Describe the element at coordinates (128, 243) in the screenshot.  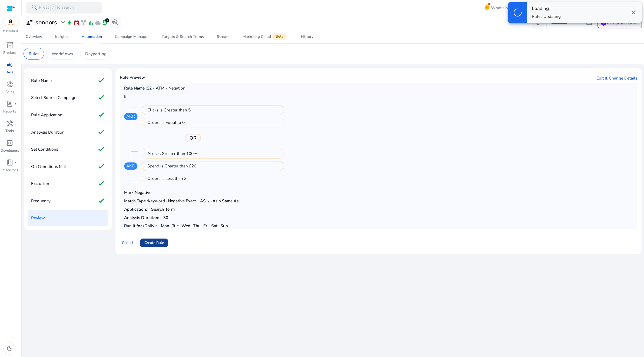
I see `button: Cancel` at that location.